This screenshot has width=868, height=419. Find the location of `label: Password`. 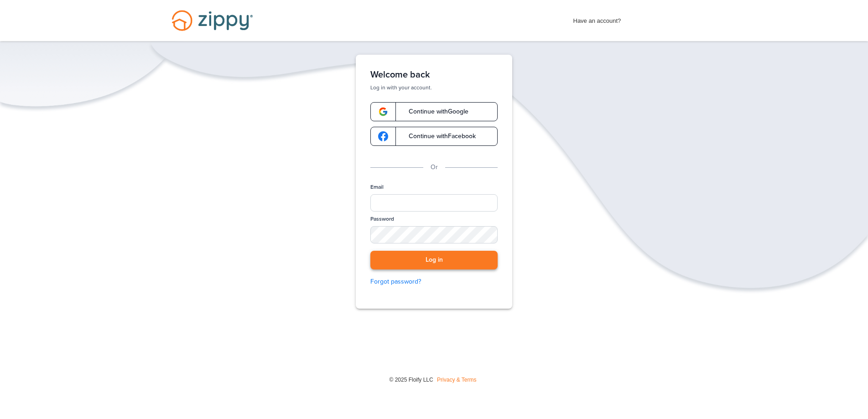

label: Password is located at coordinates (382, 219).